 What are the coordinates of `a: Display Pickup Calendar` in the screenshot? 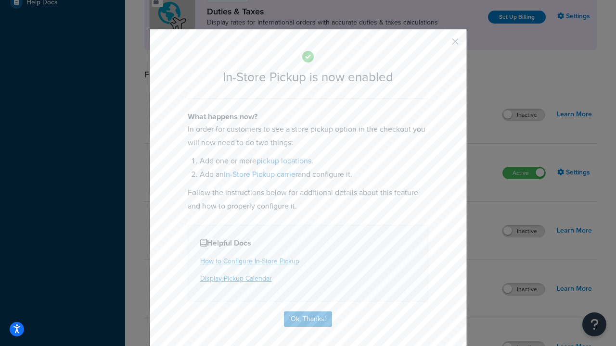 It's located at (236, 279).